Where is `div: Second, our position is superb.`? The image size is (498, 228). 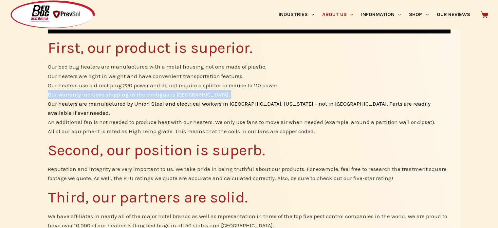
div: Second, our position is superb. is located at coordinates (249, 150).